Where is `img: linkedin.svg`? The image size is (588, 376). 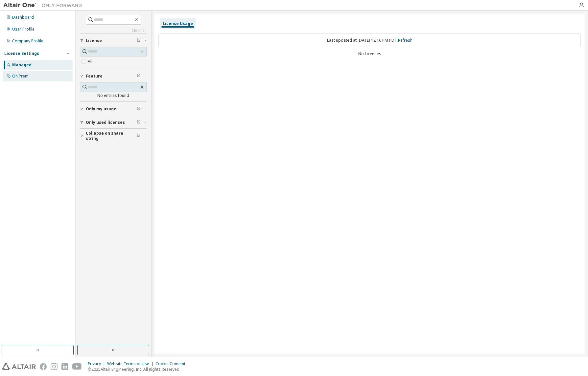
img: linkedin.svg is located at coordinates (65, 367).